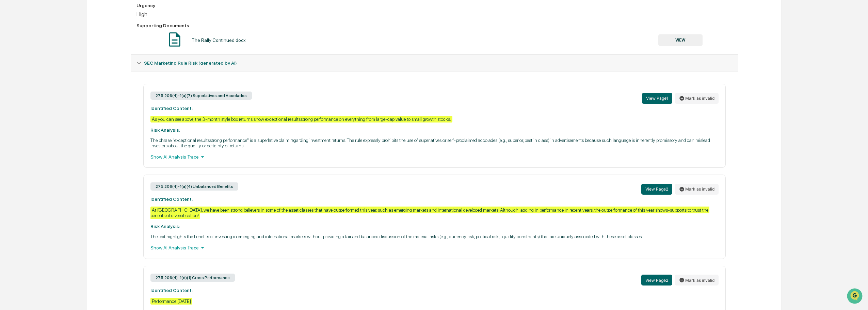 This screenshot has width=868, height=310. I want to click on span: Data Lookup, so click(28, 102).